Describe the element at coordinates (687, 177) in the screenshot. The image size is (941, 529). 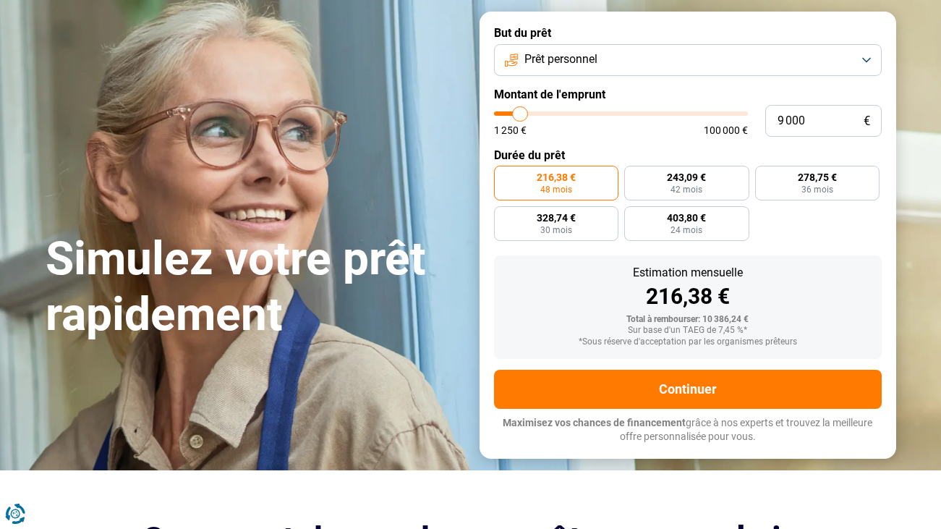
I see `span: 243,09 €` at that location.